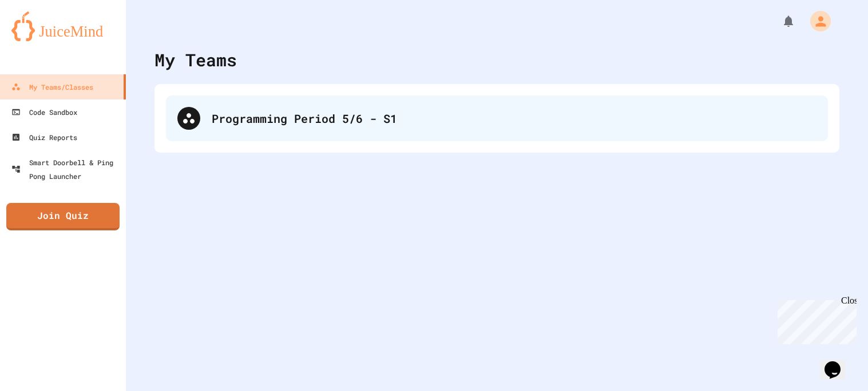 Image resolution: width=868 pixels, height=391 pixels. I want to click on div: Quiz Reports, so click(44, 137).